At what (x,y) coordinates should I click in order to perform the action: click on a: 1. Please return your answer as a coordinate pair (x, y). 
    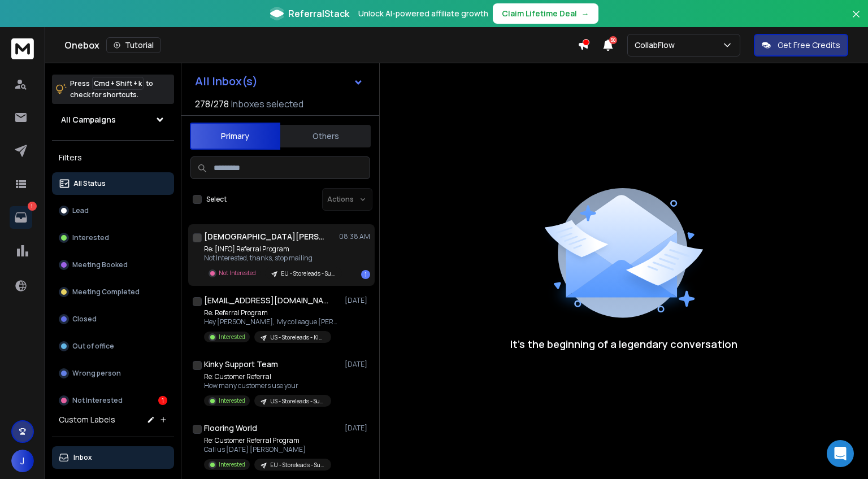
    Looking at the image, I should click on (21, 217).